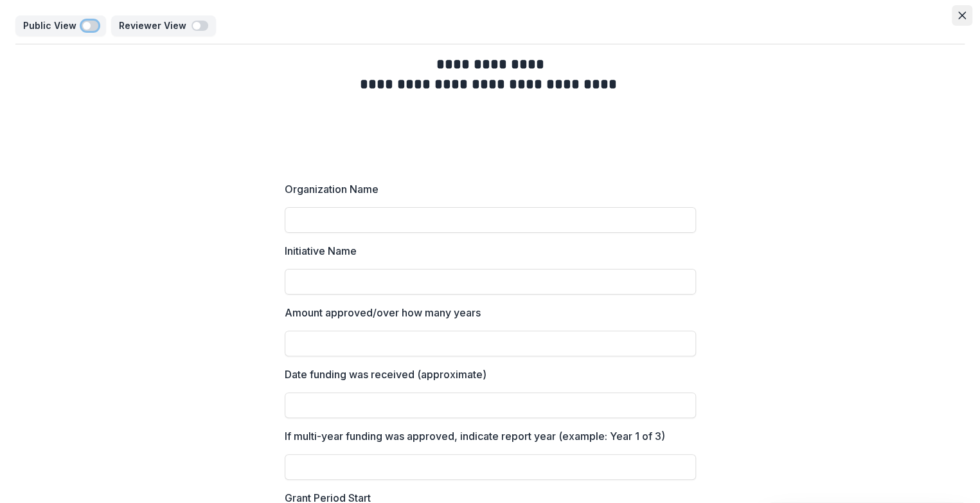 The width and height of the screenshot is (980, 503). I want to click on p: Amount approved/over how many years, so click(382, 312).